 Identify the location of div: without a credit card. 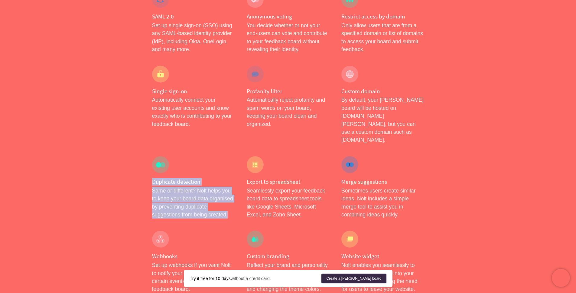
(256, 278).